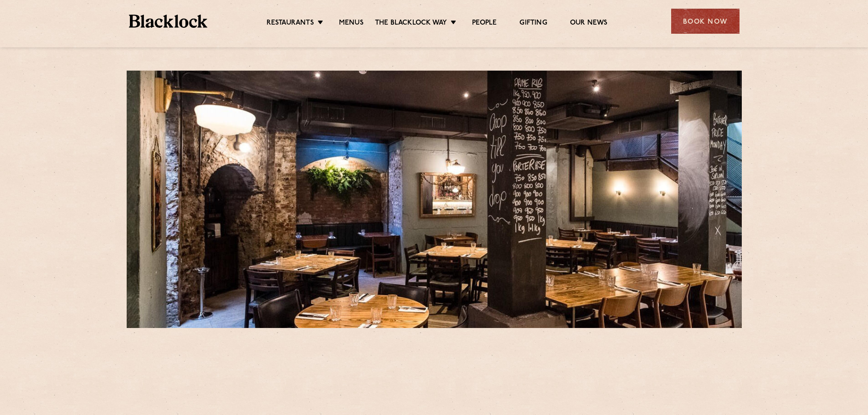 The height and width of the screenshot is (415, 868). I want to click on a: Restaurants, so click(290, 23).